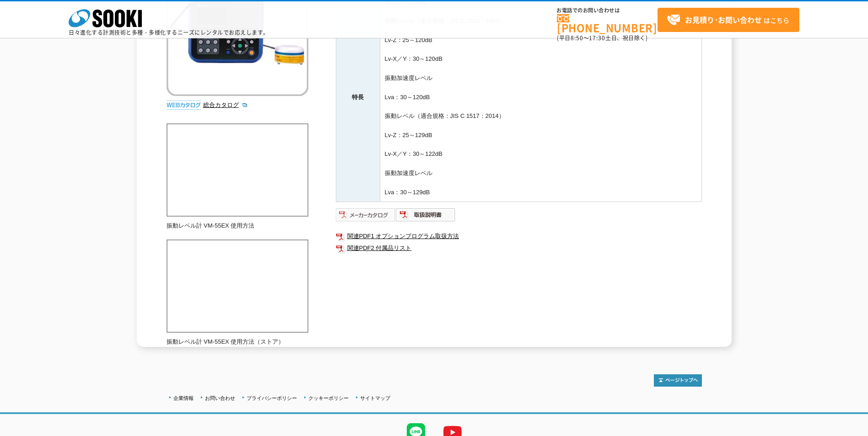 This screenshot has width=868, height=436. Describe the element at coordinates (329, 398) in the screenshot. I see `a: クッキーポリシー` at that location.